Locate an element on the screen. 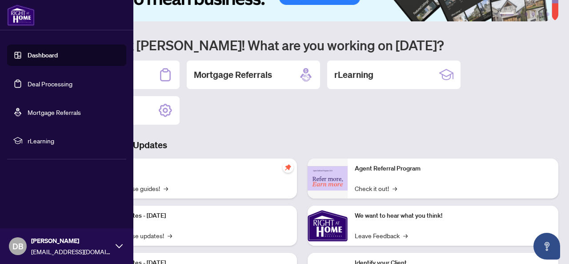 The image size is (569, 264). img: logo is located at coordinates (21, 15).